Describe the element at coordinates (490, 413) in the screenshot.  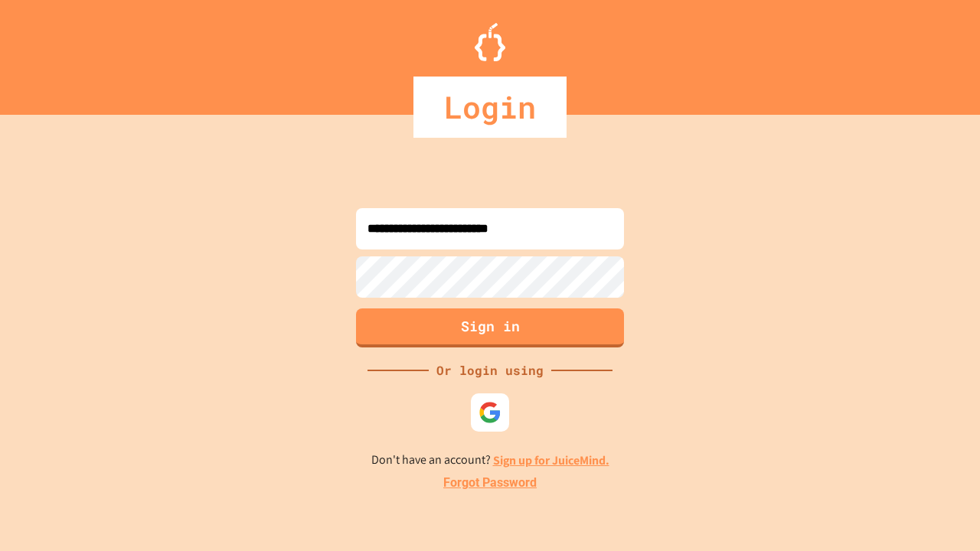
I see `img: google-icon.svg` at that location.